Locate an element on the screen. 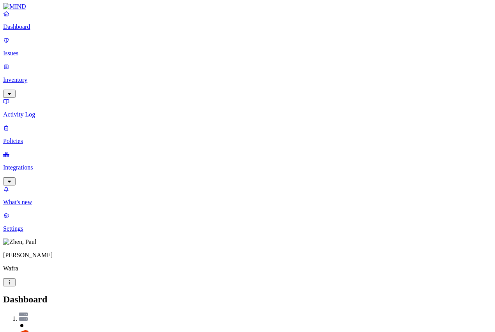 This screenshot has height=332, width=495. p: Policies is located at coordinates (248, 141).